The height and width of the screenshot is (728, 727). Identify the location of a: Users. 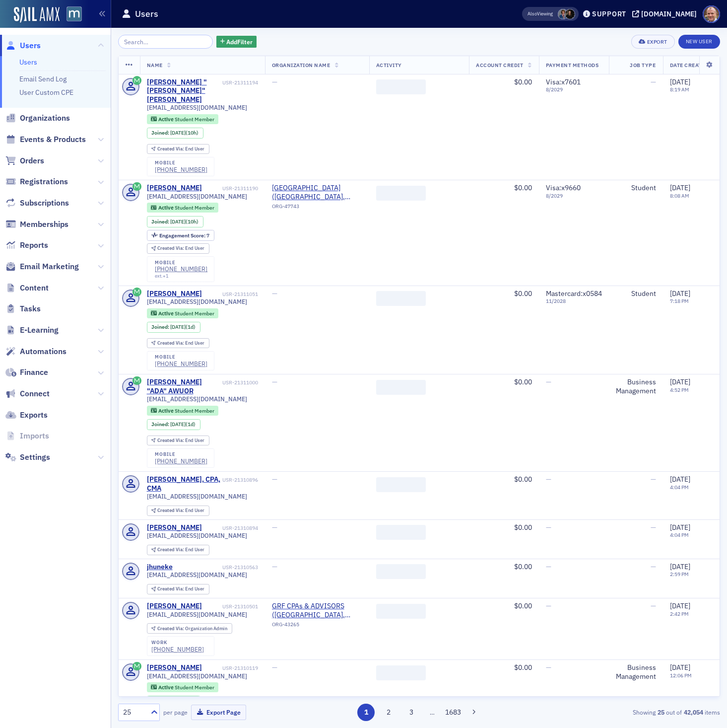
(23, 46).